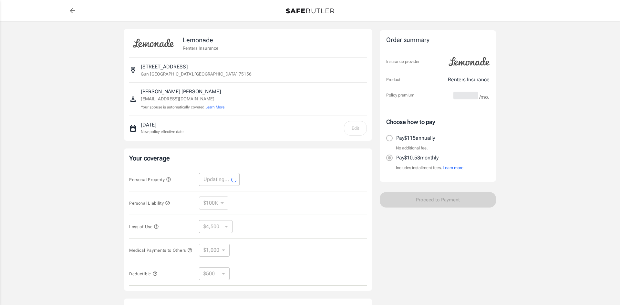 Image resolution: width=620 pixels, height=305 pixels. Describe the element at coordinates (411, 148) in the screenshot. I see `p: No additional fee.` at that location.